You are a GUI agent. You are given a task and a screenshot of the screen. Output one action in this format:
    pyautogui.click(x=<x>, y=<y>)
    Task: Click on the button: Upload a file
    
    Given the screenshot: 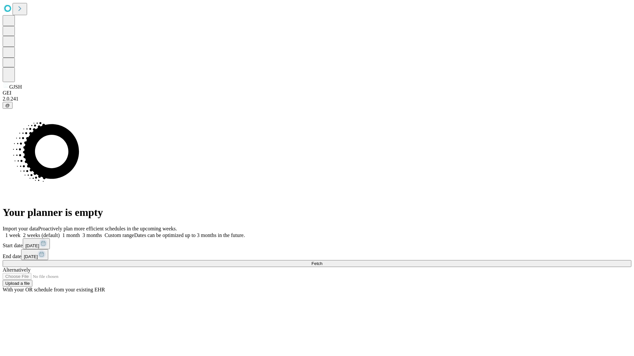 What is the action you would take?
    pyautogui.click(x=17, y=284)
    